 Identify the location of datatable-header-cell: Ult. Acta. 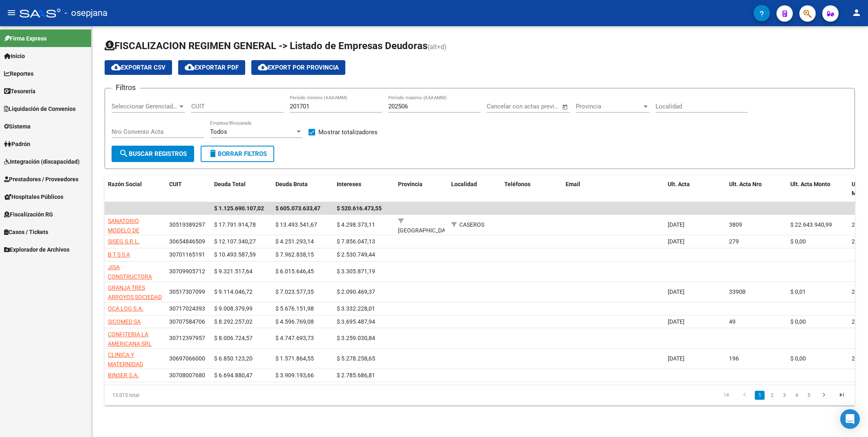
(695, 189).